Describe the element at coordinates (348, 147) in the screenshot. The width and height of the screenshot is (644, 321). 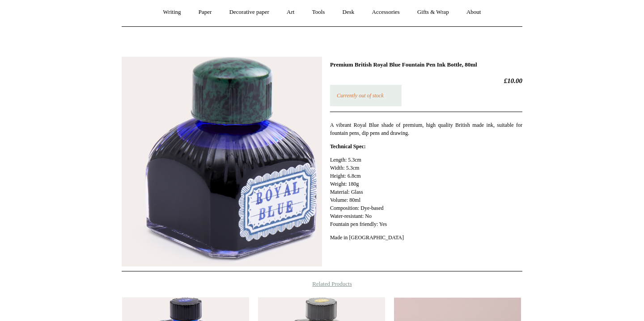
I see `strong: Technical Spec:` at that location.